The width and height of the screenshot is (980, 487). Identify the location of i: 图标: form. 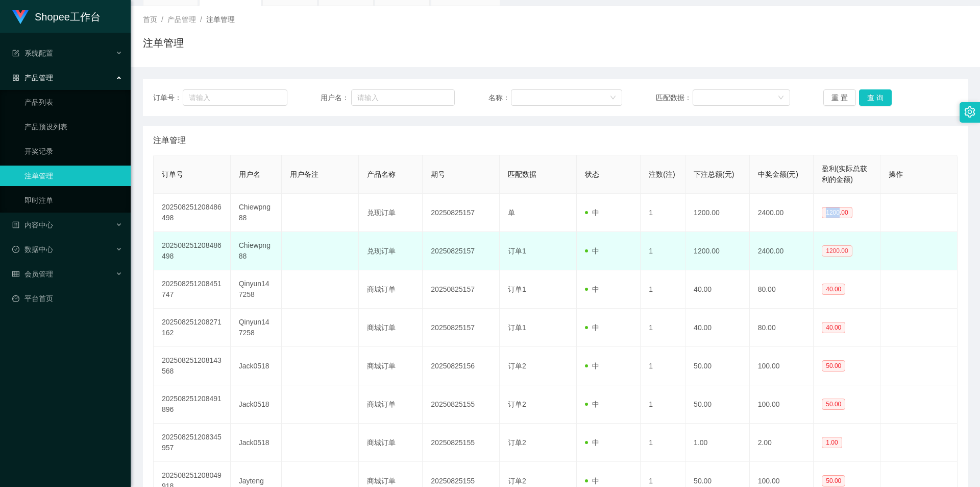
(16, 53).